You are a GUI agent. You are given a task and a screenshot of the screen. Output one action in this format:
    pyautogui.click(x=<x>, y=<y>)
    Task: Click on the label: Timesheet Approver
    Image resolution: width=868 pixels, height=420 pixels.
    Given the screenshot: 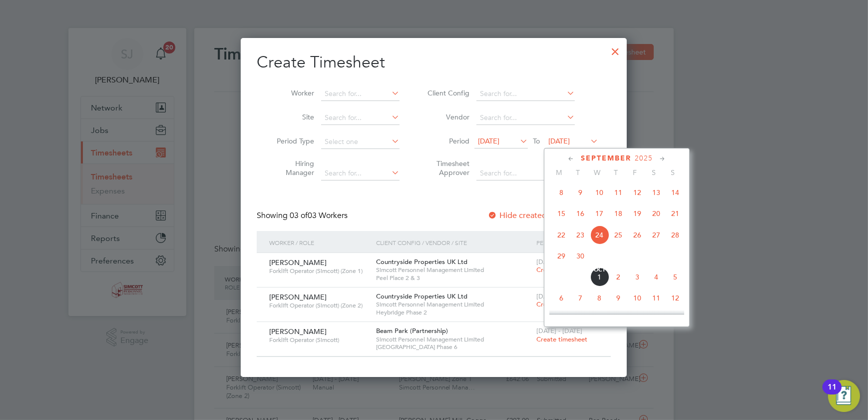 What is the action you would take?
    pyautogui.click(x=447, y=168)
    